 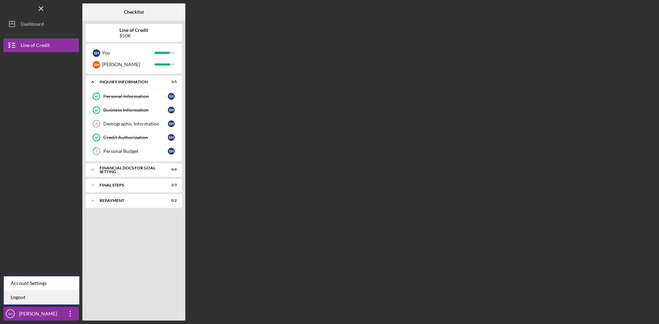 What do you see at coordinates (42, 297) in the screenshot?
I see `a: Logout` at bounding box center [42, 297].